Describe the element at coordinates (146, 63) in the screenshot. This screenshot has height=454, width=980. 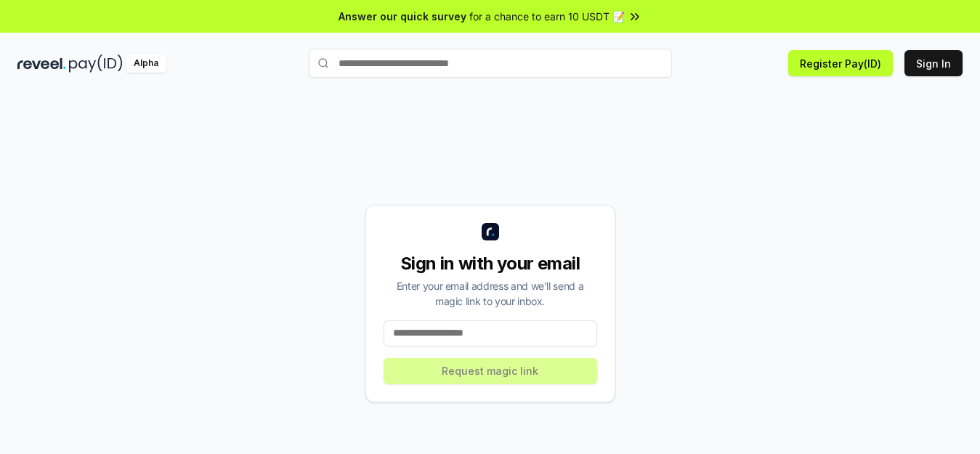
I see `div: Alpha` at that location.